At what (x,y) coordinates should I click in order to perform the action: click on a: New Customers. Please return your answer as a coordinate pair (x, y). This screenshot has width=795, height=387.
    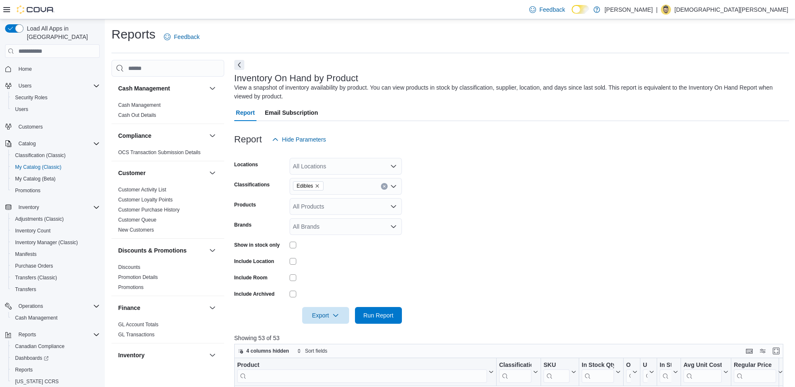
    Looking at the image, I should click on (136, 230).